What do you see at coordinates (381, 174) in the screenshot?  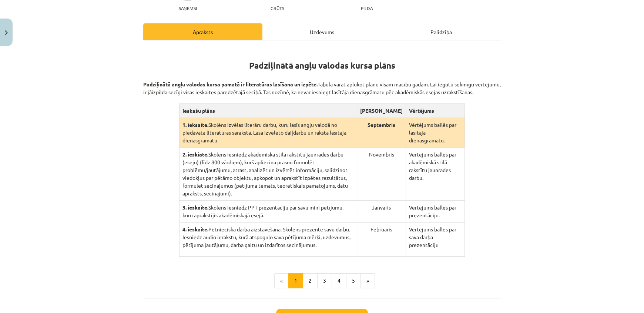 I see `td: Novembris` at bounding box center [381, 174].